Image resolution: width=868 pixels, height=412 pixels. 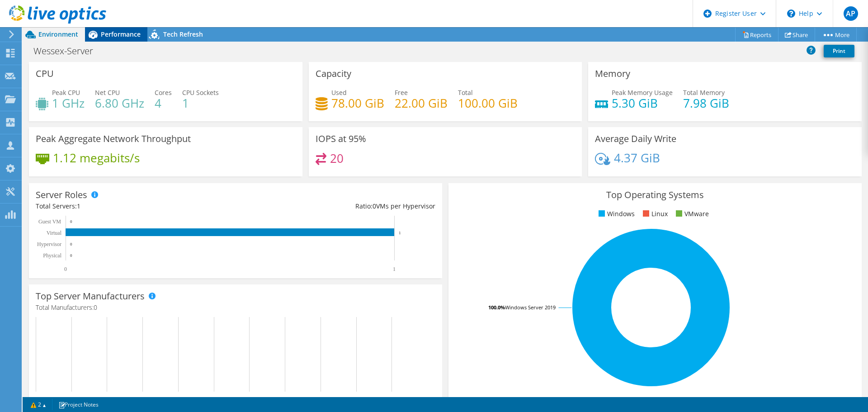 What do you see at coordinates (163, 103) in the screenshot?
I see `h4: 4` at bounding box center [163, 103].